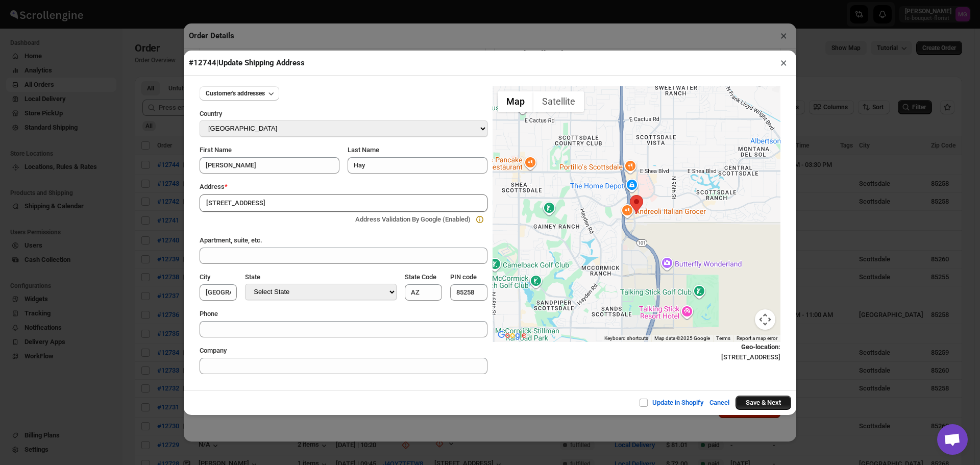 This screenshot has height=465, width=980. Describe the element at coordinates (320, 278) in the screenshot. I see `div: State` at that location.